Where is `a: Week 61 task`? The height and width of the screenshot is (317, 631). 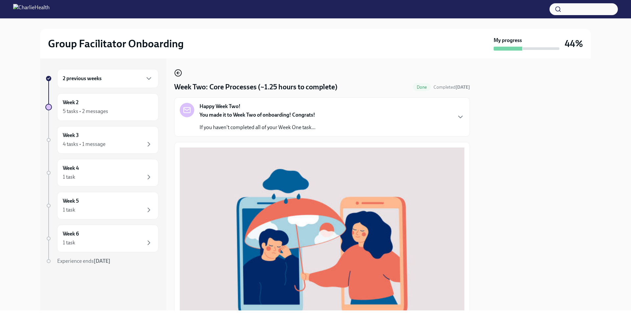
a: Week 61 task is located at coordinates (102, 239).